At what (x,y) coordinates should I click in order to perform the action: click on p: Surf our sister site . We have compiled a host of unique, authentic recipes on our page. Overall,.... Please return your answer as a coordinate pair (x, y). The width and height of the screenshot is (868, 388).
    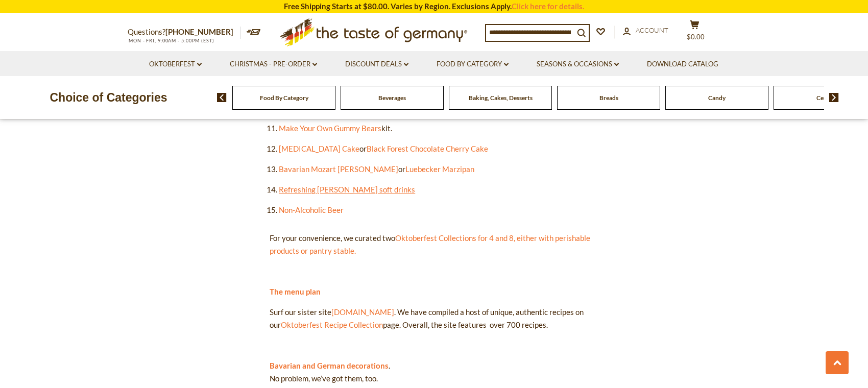
    Looking at the image, I should click on (434, 318).